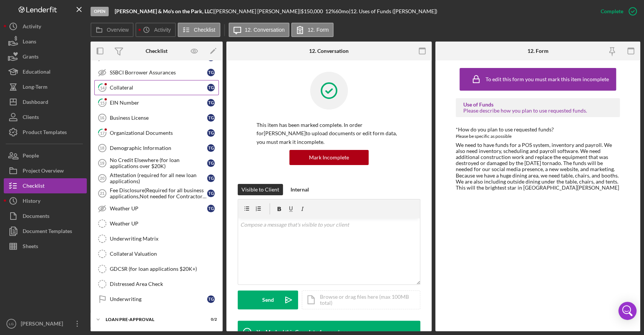 This screenshot has height=335, width=644. I want to click on div: Please describe how you plan to use requested funds., so click(537, 111).